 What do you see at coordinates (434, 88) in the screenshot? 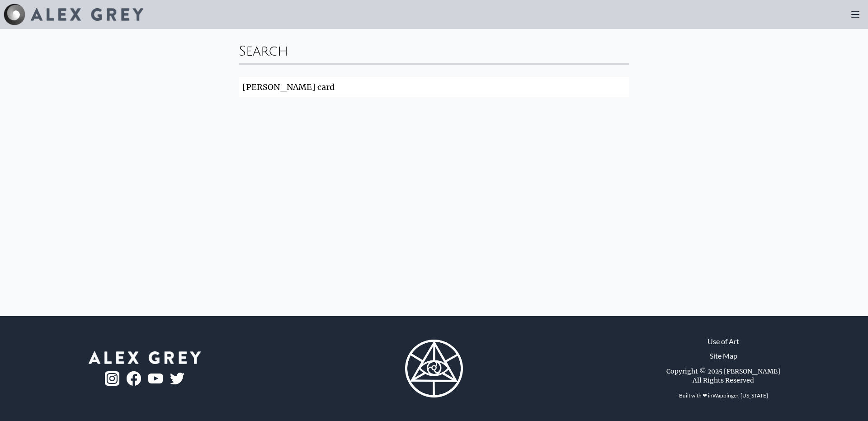
I see `input: Search...` at bounding box center [434, 88].